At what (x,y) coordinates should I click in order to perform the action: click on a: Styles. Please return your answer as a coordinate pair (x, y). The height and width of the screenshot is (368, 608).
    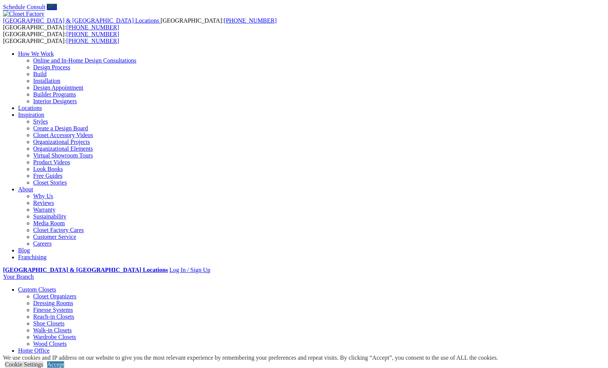
    Looking at the image, I should click on (40, 121).